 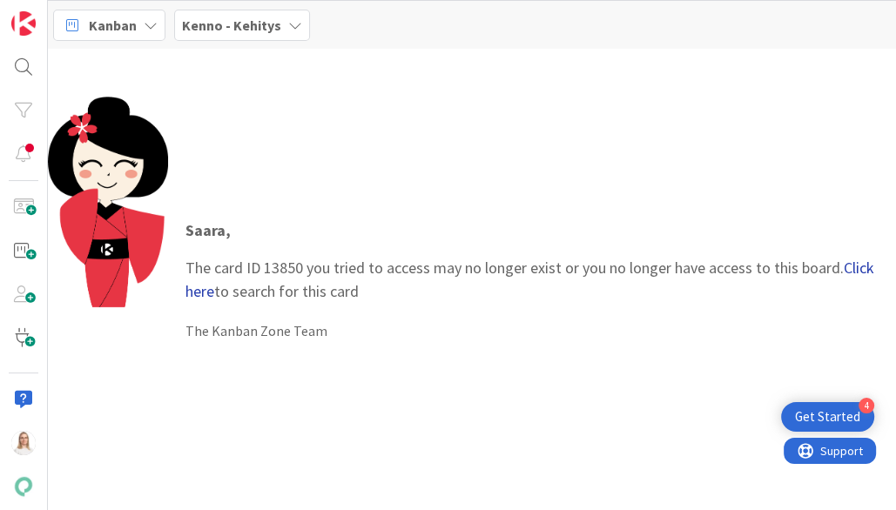 What do you see at coordinates (208, 230) in the screenshot?
I see `strong: Saara ,` at bounding box center [208, 230].